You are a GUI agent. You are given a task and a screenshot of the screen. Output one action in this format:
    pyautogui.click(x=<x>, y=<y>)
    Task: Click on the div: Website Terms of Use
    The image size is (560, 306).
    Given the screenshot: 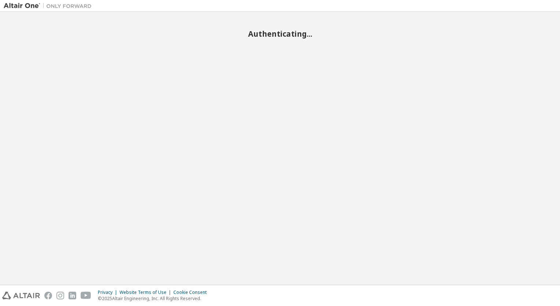 What is the action you would take?
    pyautogui.click(x=146, y=292)
    